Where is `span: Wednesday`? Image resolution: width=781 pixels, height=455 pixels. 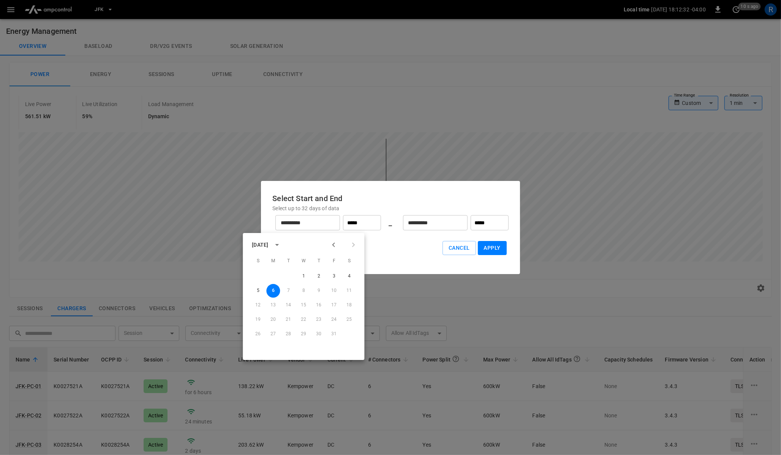 span: Wednesday is located at coordinates (304, 261).